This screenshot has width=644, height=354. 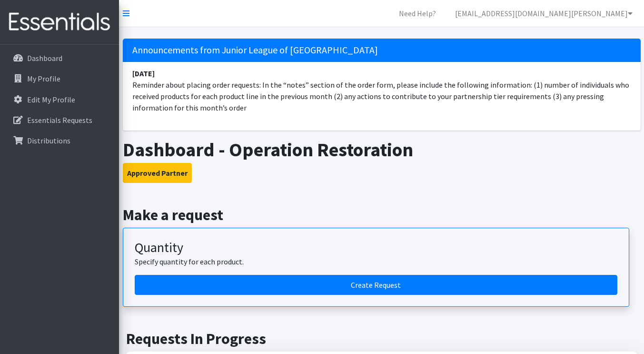 I want to click on p: My Profile, so click(x=44, y=78).